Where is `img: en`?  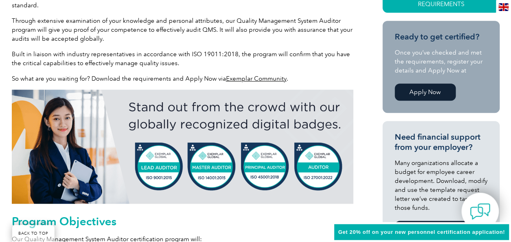
img: en is located at coordinates (504, 7).